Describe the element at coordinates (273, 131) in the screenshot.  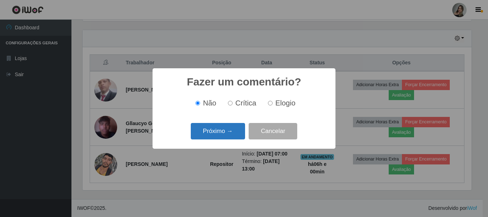
I see `button: Cancelar` at that location.